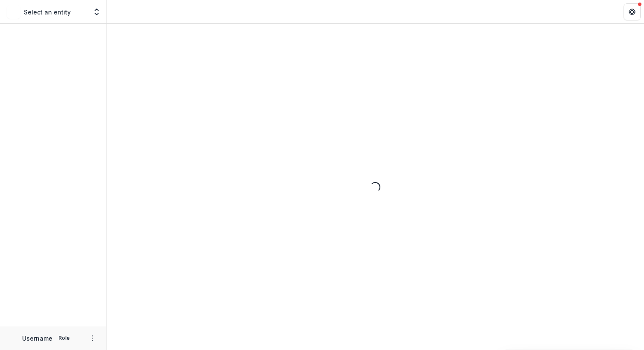 The height and width of the screenshot is (350, 644). What do you see at coordinates (97, 12) in the screenshot?
I see `button: Open entity switcher` at bounding box center [97, 12].